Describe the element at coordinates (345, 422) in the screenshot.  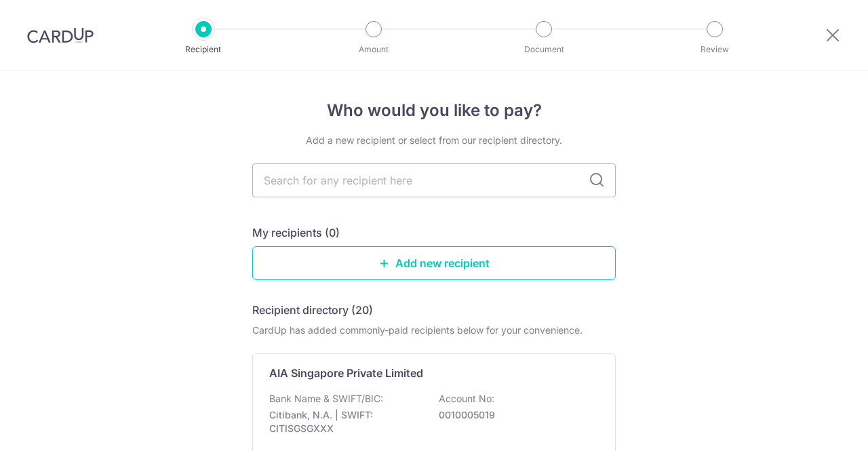
I see `p: Citibank, N.A. | SWIFT: CITISGSGXXX` at that location.